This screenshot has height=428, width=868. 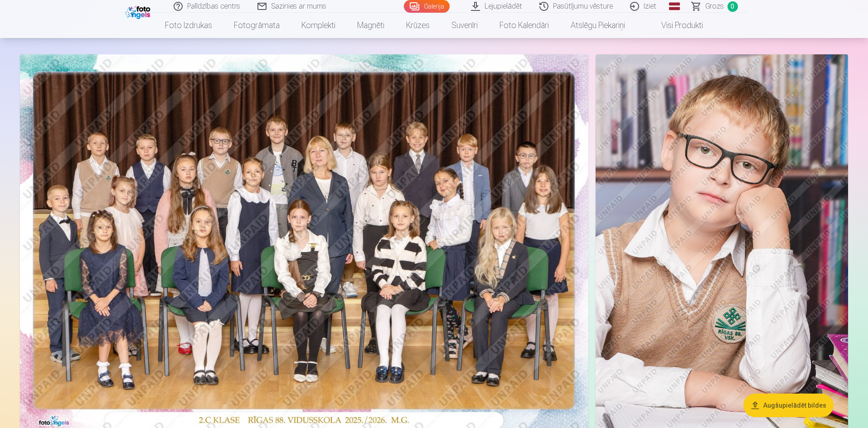 I want to click on a: Magnēti, so click(x=371, y=25).